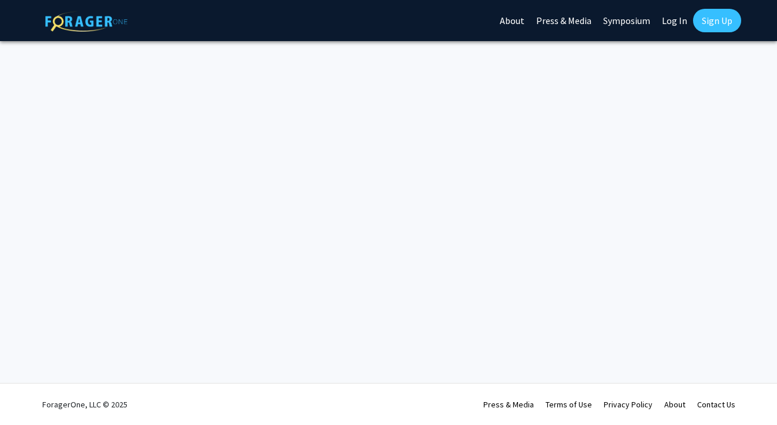  What do you see at coordinates (85, 405) in the screenshot?
I see `div: ForagerOne, LLC © 2025` at bounding box center [85, 405].